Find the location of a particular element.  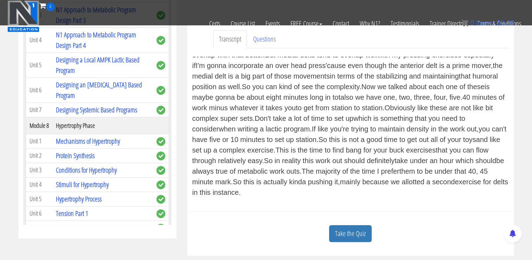

a: Designing a Local AMPK Lactic Based Program is located at coordinates (98, 65).